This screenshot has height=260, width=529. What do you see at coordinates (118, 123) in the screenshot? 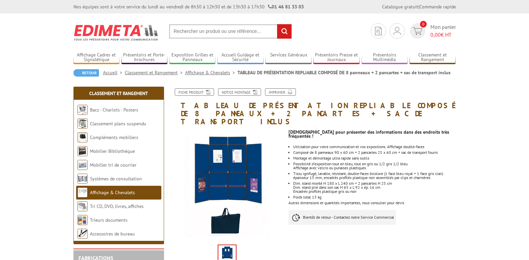
I see `a: Classement plans suspendu` at bounding box center [118, 123].